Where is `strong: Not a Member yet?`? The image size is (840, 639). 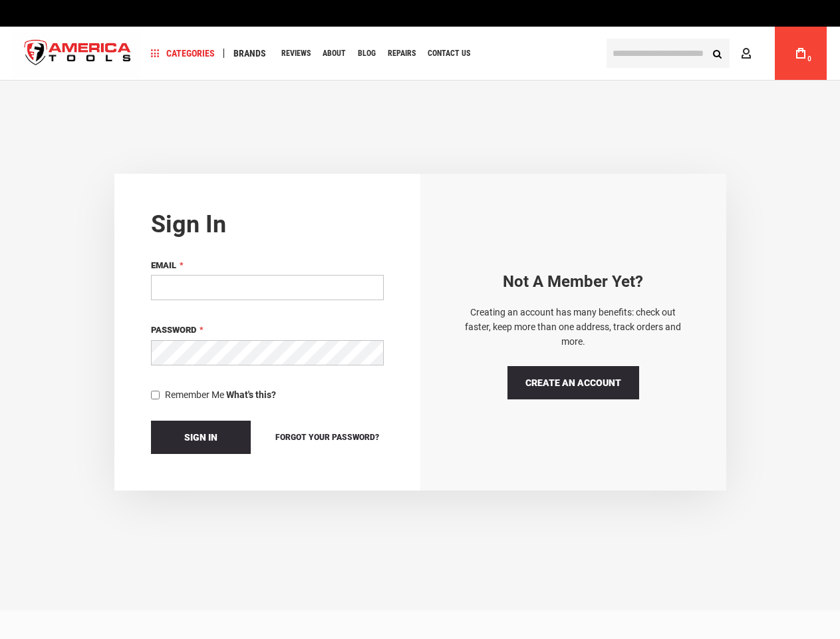 strong: Not a Member yet? is located at coordinates (573, 281).